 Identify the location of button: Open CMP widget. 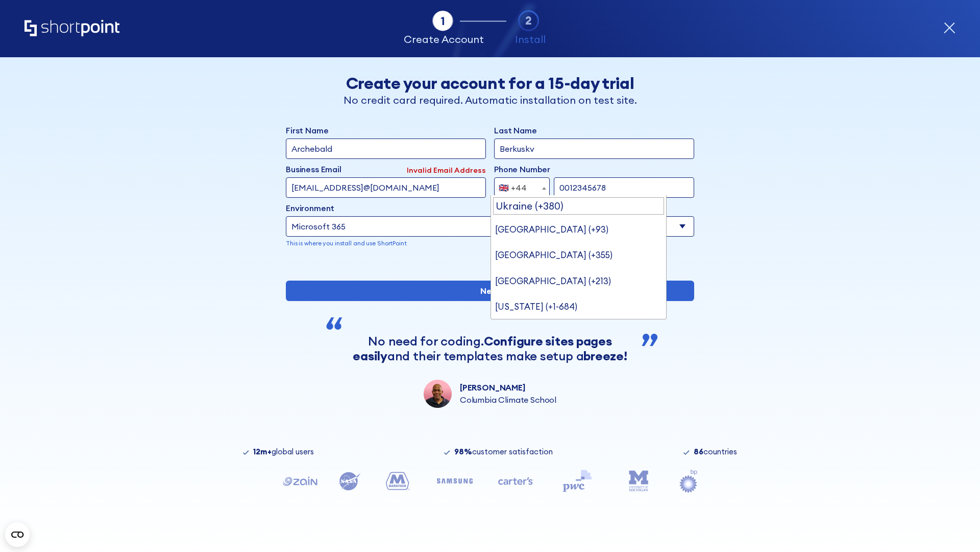
(17, 535).